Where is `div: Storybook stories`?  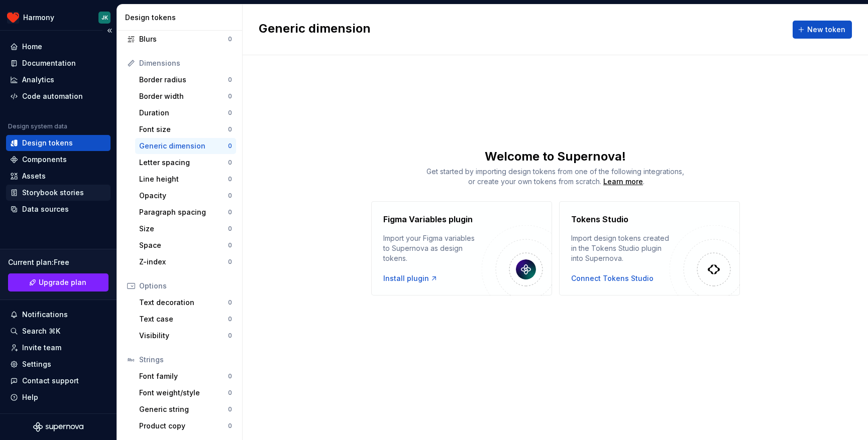
div: Storybook stories is located at coordinates (53, 193).